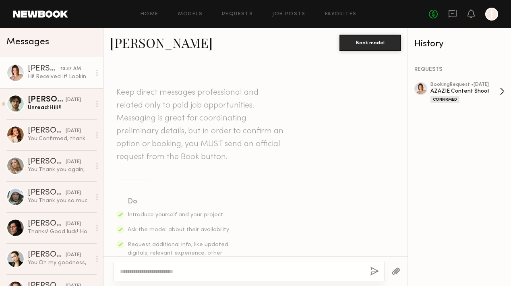 Image resolution: width=511 pixels, height=286 pixels. Describe the element at coordinates (289, 14) in the screenshot. I see `a: Job Posts` at that location.